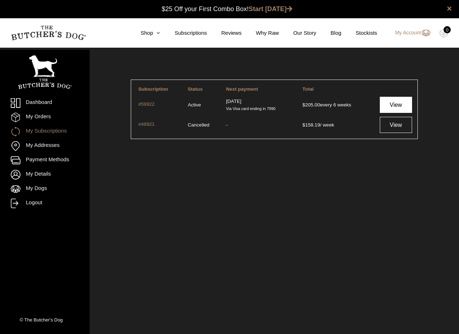 Image resolution: width=459 pixels, height=334 pixels. What do you see at coordinates (45, 103) in the screenshot?
I see `a: Dashboard` at bounding box center [45, 103].